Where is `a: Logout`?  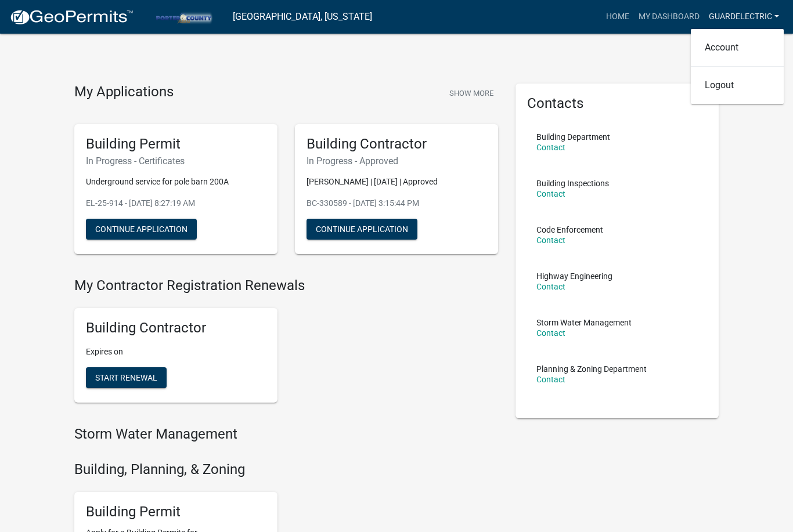
a: Logout is located at coordinates (737, 85).